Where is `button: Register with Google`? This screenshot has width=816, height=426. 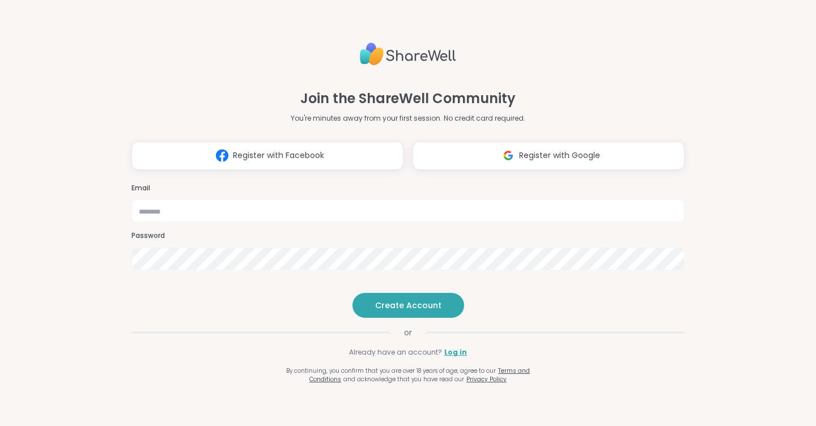 button: Register with Google is located at coordinates (548, 156).